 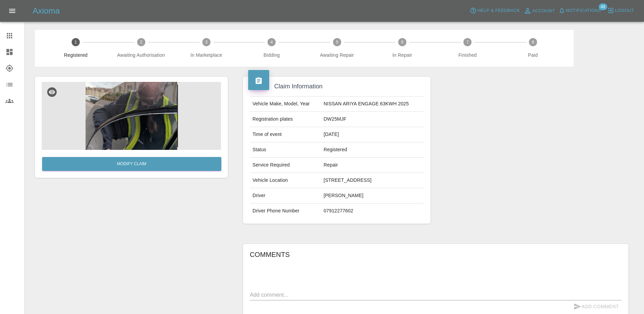 What do you see at coordinates (141, 55) in the screenshot?
I see `span: Awaiting Authorisation` at bounding box center [141, 55].